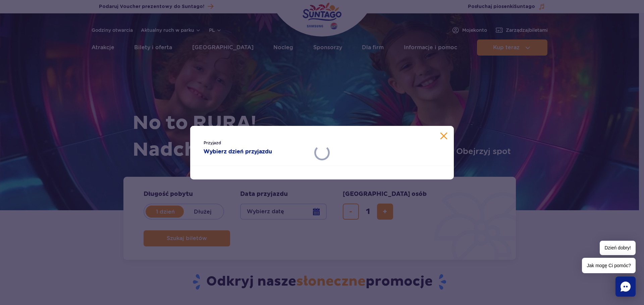 This screenshot has width=644, height=305. Describe the element at coordinates (256, 152) in the screenshot. I see `strong: Wybierz dzień przyjazdu` at that location.